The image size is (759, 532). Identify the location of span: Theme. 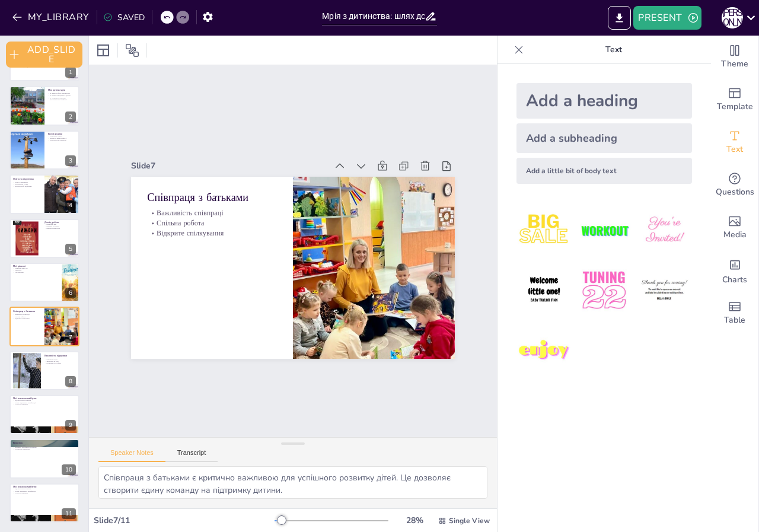
(735, 64).